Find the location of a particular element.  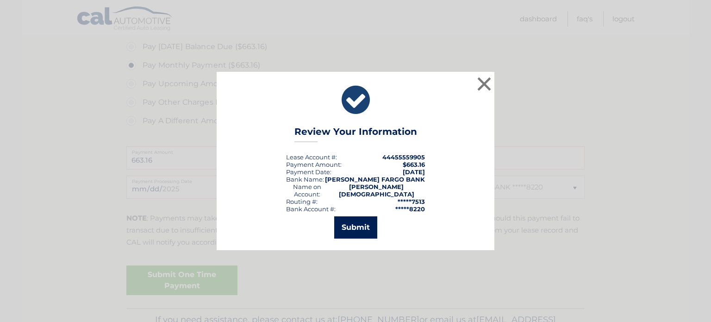

div: Lease Account #: is located at coordinates (312, 157).